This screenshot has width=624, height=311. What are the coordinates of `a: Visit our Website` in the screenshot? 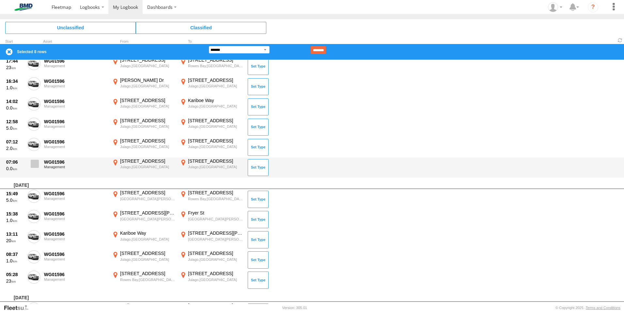 It's located at (19, 308).